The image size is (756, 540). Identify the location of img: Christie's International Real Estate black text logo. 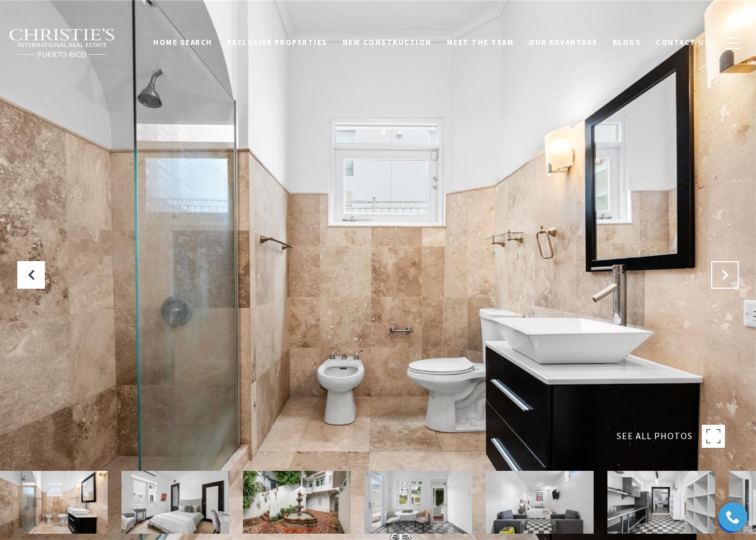
(62, 43).